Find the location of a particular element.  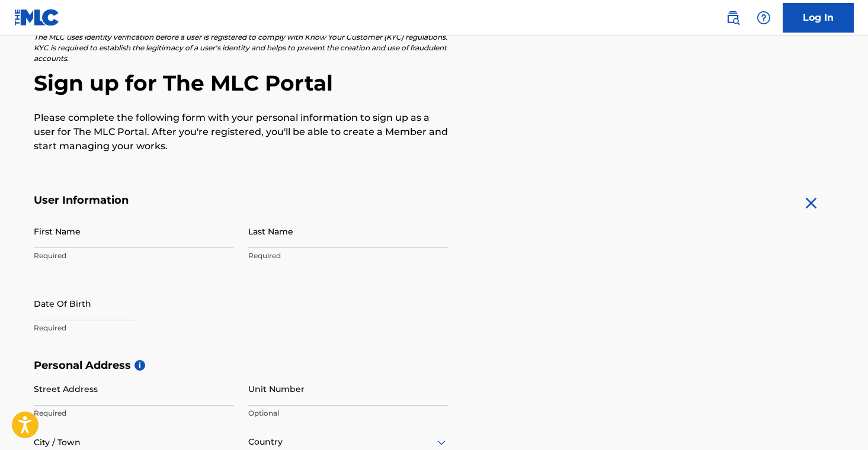

h2: Sign up for The MLC Portal is located at coordinates (435, 83).